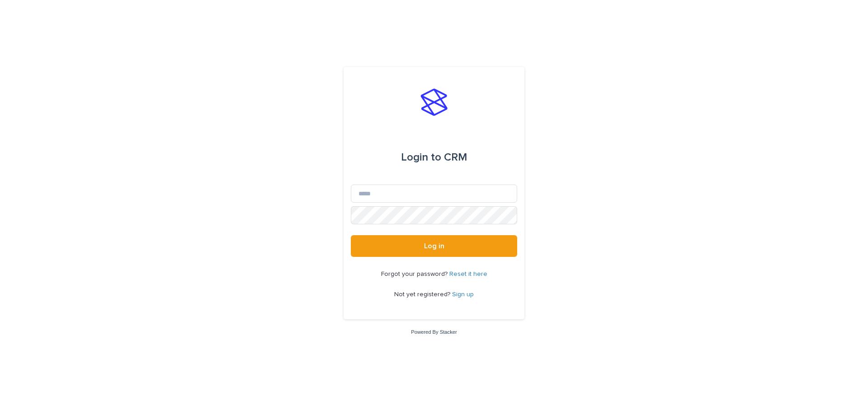 Image resolution: width=868 pixels, height=412 pixels. I want to click on span: Log in, so click(434, 246).